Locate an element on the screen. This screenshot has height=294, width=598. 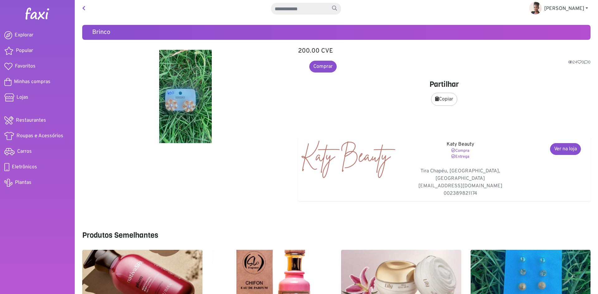
h5: Brinco is located at coordinates (336, 32).